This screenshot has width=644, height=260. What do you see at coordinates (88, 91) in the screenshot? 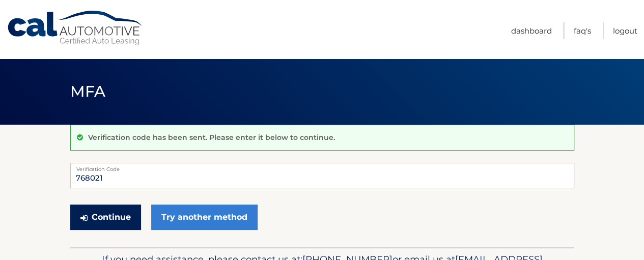
I see `span: MFA` at bounding box center [88, 91].